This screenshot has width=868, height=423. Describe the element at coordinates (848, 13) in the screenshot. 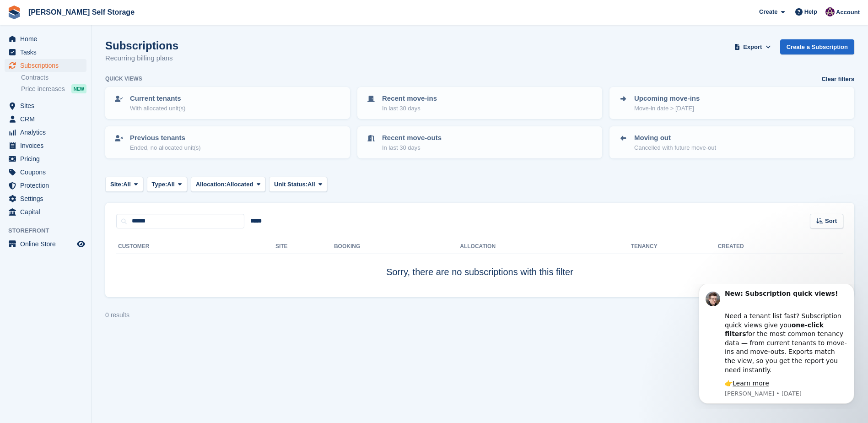

I see `span: Account` at that location.